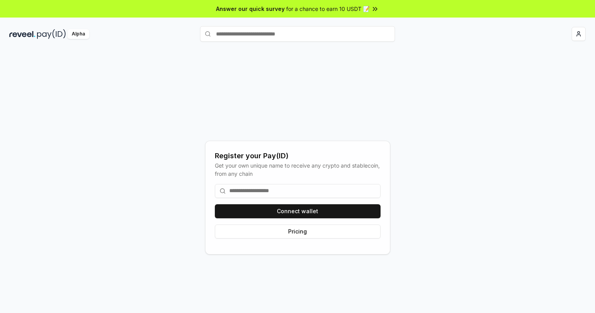  I want to click on span: for a chance to earn 10 USDT 📝, so click(328, 9).